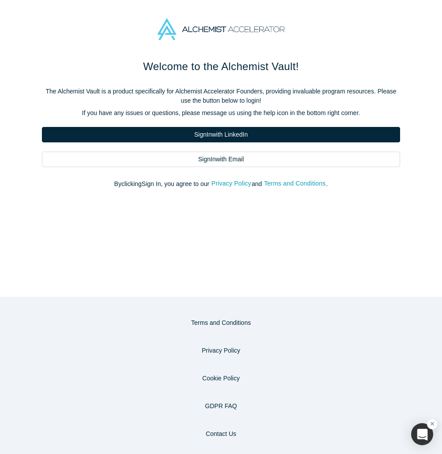  Describe the element at coordinates (221, 184) in the screenshot. I see `p: By clicking Sign In , you agree to our and .` at that location.